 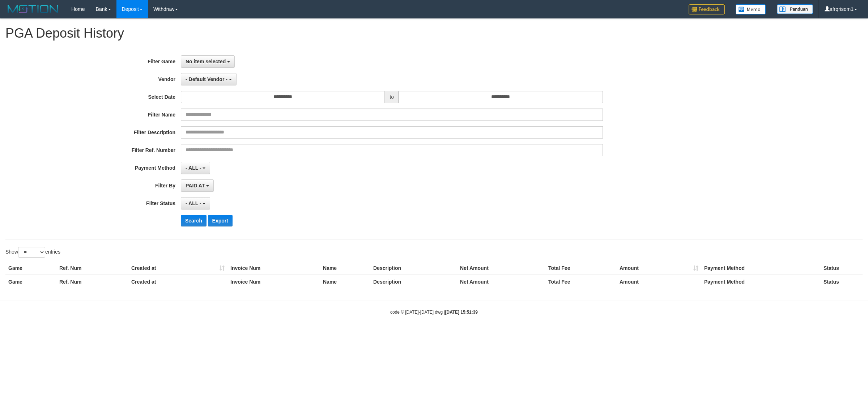 What do you see at coordinates (195, 186) in the screenshot?
I see `span: PAID AT` at bounding box center [195, 186].